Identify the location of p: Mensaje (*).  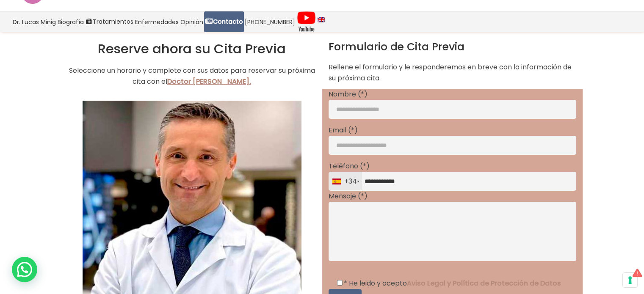
(452, 197).